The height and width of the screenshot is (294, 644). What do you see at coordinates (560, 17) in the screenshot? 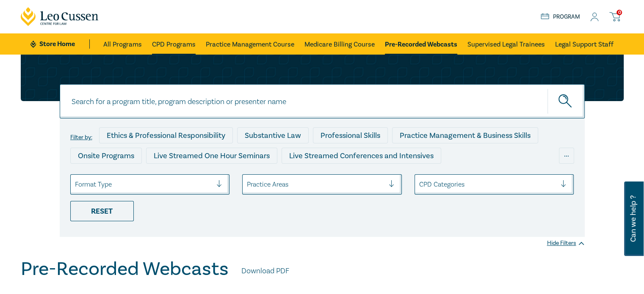
I see `a: Program` at bounding box center [560, 17].